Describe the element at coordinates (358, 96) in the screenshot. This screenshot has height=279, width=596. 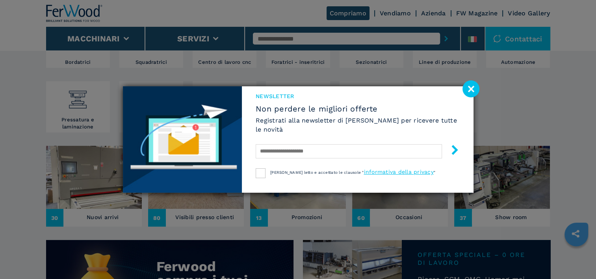
I see `span: NEWSLETTER` at that location.